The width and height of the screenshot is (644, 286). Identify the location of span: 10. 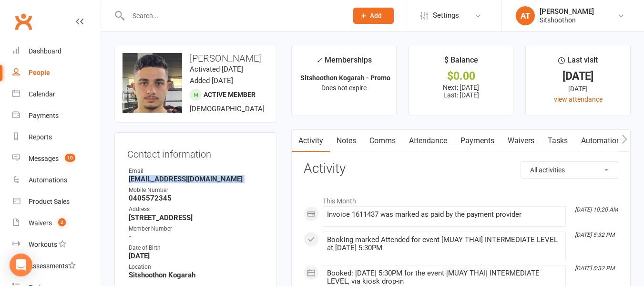
(70, 158).